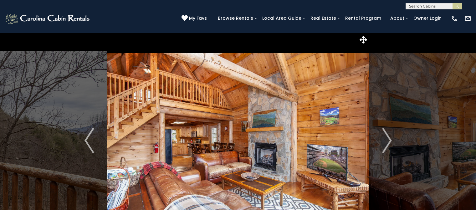 The height and width of the screenshot is (210, 476). I want to click on img: White-1-2.png, so click(48, 18).